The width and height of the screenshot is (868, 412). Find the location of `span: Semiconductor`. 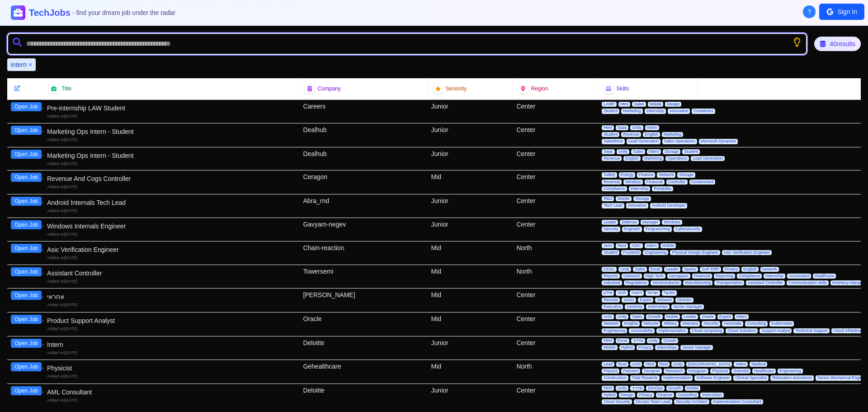

span: Semiconductor is located at coordinates (666, 283).